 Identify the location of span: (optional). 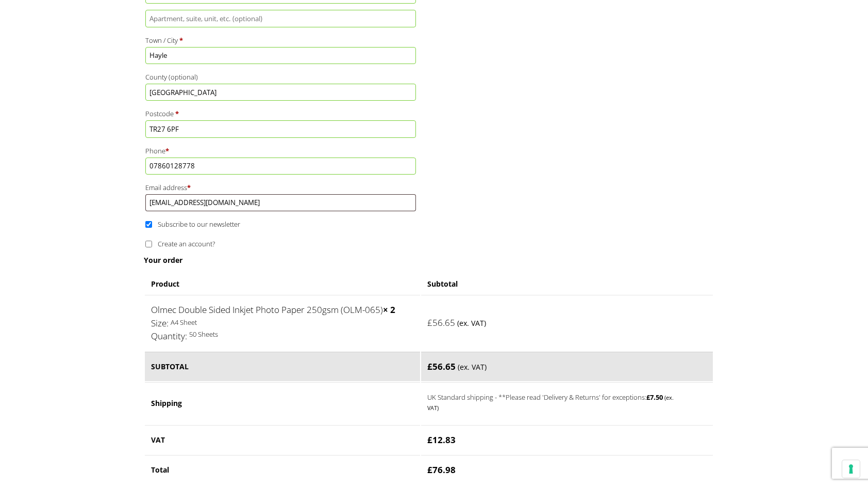
(183, 77).